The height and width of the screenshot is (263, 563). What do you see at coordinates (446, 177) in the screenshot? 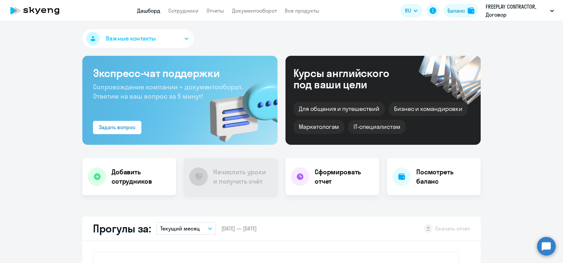
I see `h4: Посмотреть баланс` at bounding box center [446, 177].